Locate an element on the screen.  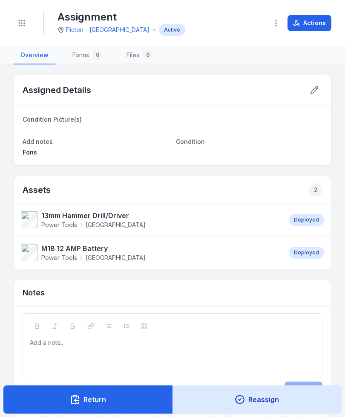
a: Forms0 is located at coordinates (87, 55).